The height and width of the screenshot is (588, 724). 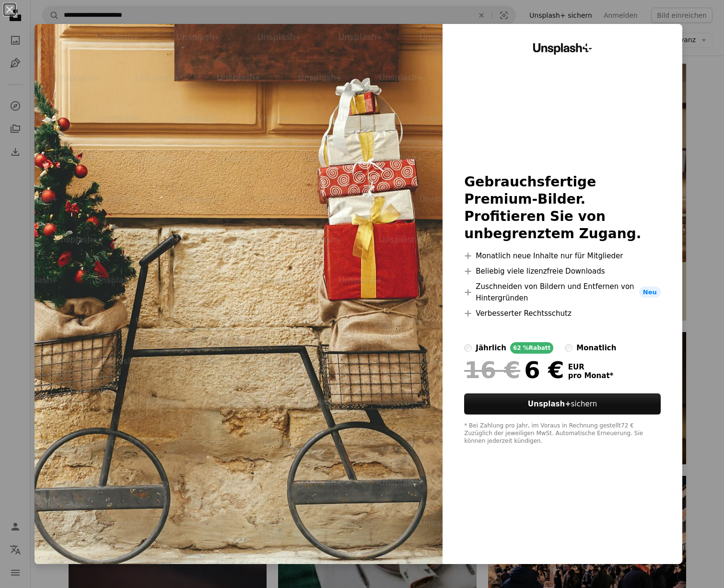 What do you see at coordinates (591, 367) in the screenshot?
I see `span: EUR` at bounding box center [591, 367].